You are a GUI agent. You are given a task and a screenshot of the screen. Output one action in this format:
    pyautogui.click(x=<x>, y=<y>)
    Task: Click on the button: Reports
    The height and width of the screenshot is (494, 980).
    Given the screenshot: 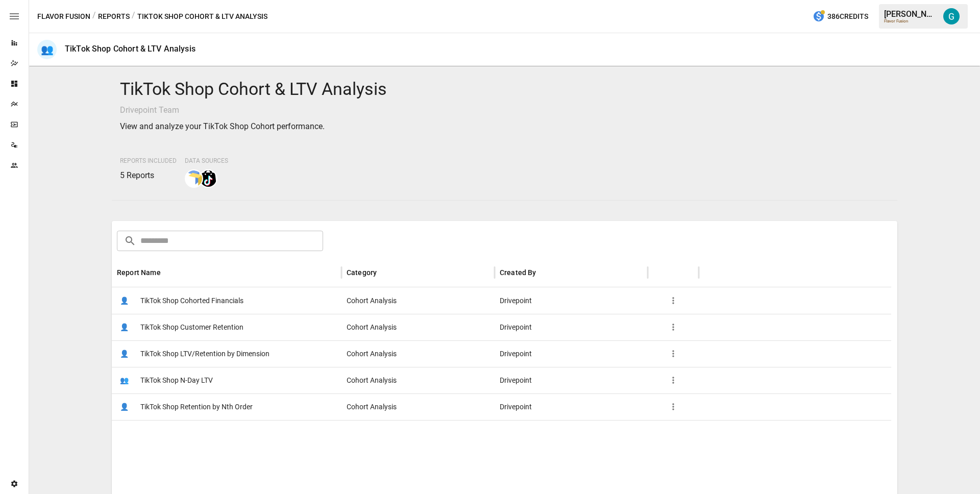 What is the action you would take?
    pyautogui.click(x=113, y=16)
    